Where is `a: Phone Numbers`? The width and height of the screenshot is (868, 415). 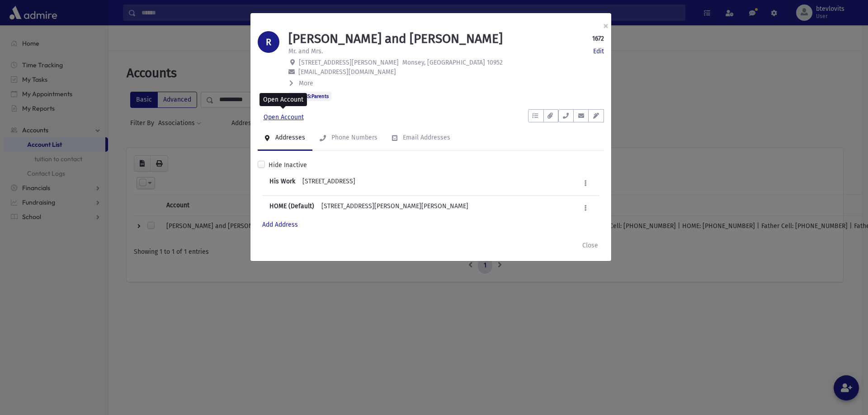 a: Phone Numbers is located at coordinates (348, 138).